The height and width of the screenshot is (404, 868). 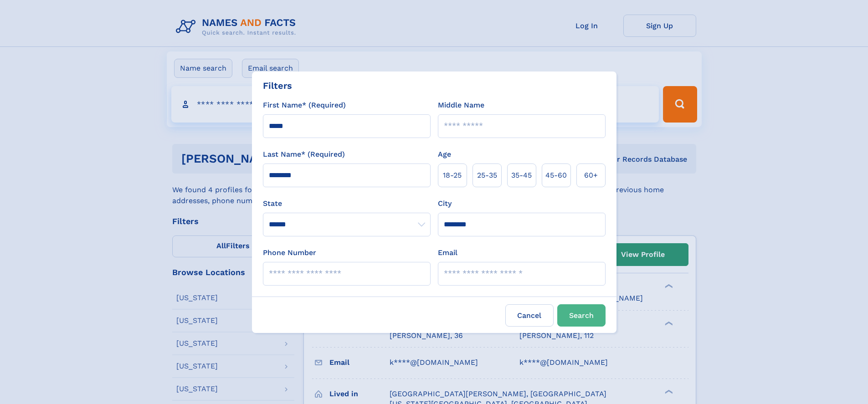 What do you see at coordinates (277, 86) in the screenshot?
I see `div: Filters` at bounding box center [277, 86].